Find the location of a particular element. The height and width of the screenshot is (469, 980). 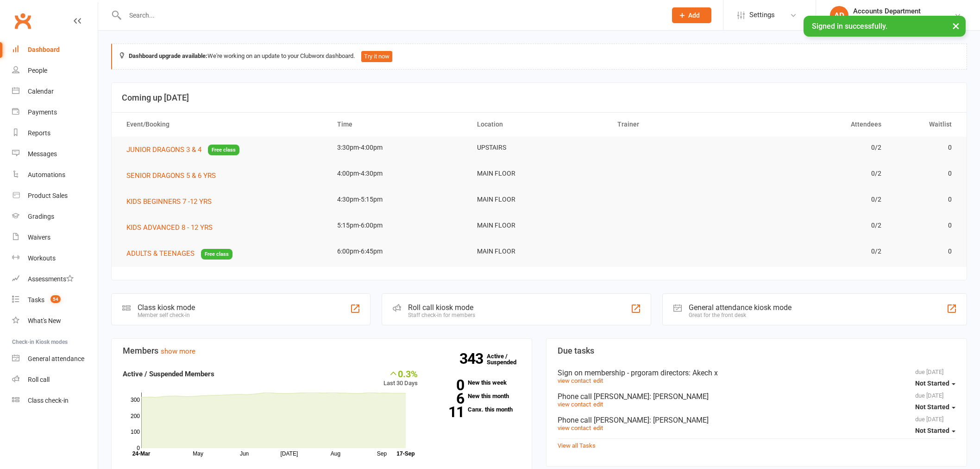

a: Clubworx is located at coordinates (22, 21).